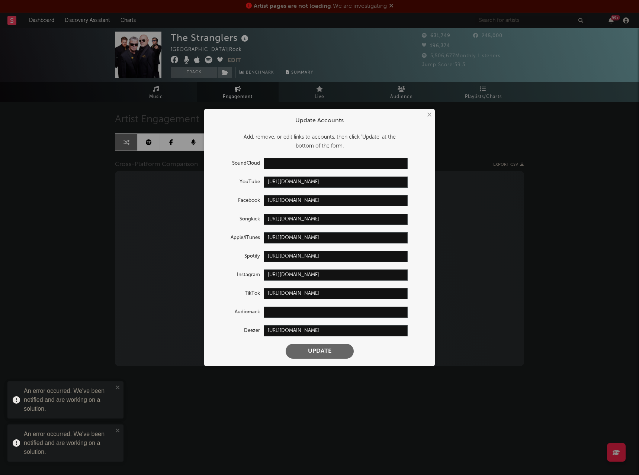 This screenshot has height=475, width=639. What do you see at coordinates (238, 312) in the screenshot?
I see `label: Audiomack` at bounding box center [238, 312].